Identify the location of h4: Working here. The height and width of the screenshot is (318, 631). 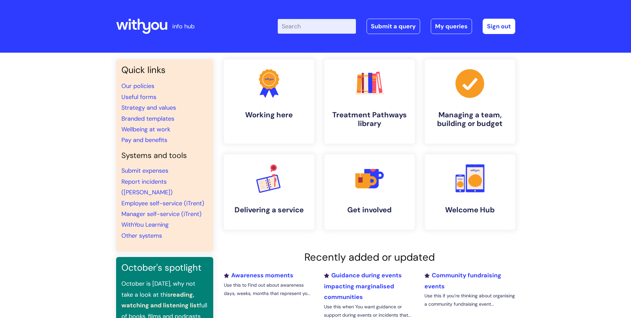
(269, 115).